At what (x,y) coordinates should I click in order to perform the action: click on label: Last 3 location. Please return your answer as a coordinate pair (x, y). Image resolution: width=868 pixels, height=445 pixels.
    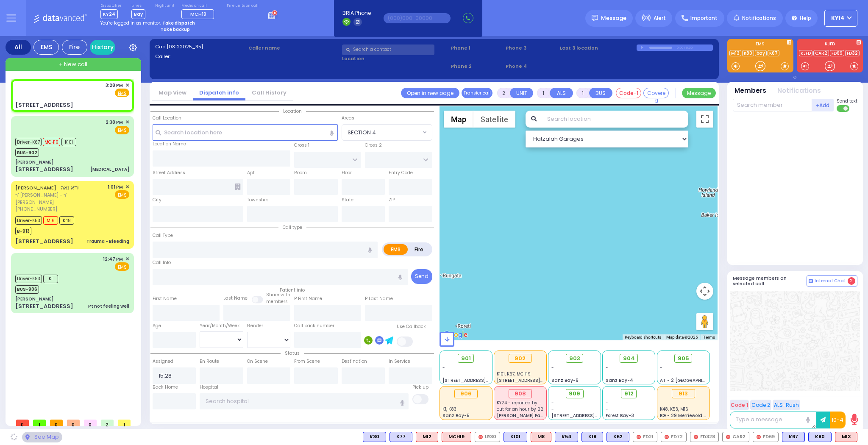
    Looking at the image, I should click on (598, 48).